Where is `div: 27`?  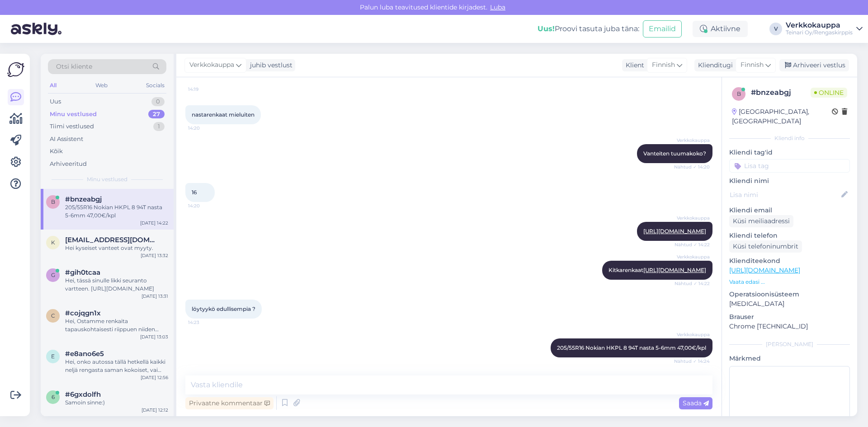 div: 27 is located at coordinates (156, 114).